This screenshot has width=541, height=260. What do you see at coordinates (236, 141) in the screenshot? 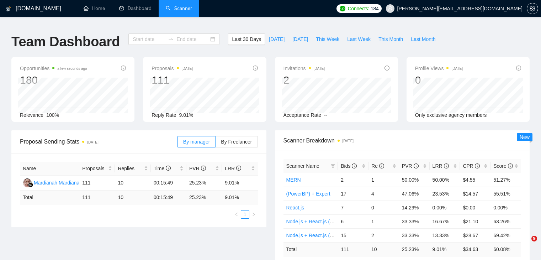
I see `span: By Freelancer` at bounding box center [236, 141].